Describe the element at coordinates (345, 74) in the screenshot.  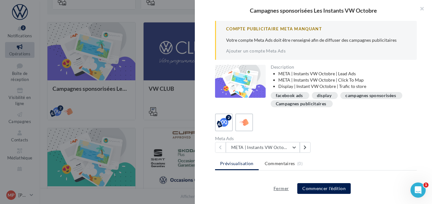
I see `li: META | Instants VW Octobre | Lead Ads` at that location.